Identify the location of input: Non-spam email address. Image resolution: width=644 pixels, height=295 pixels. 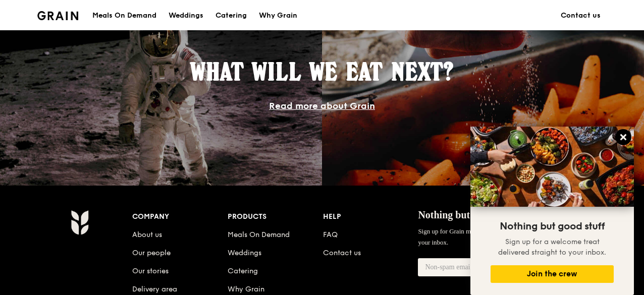
(474, 268).